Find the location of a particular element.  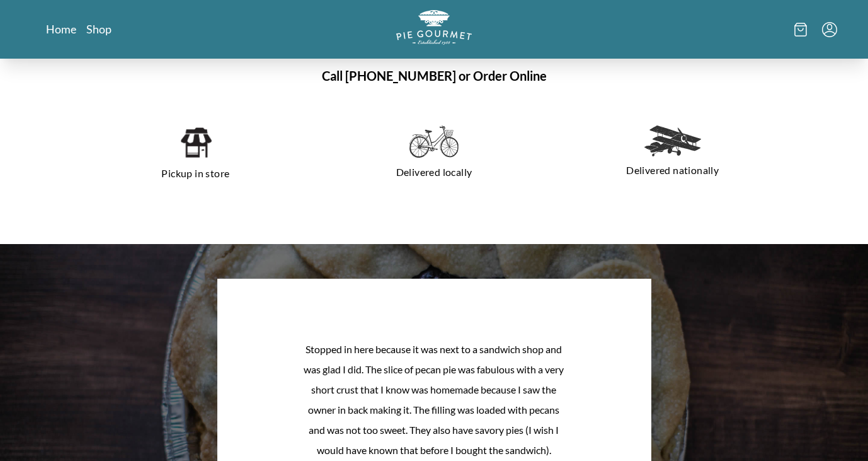

p: Pickup in store is located at coordinates (195, 173).